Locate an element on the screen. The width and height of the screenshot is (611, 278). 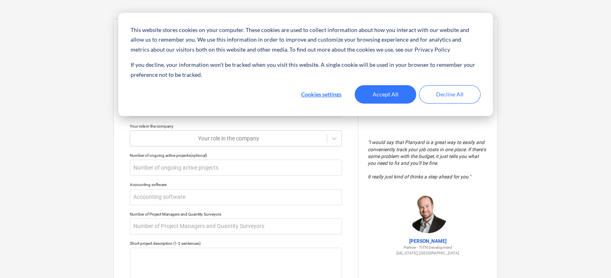
input: Accounting software is located at coordinates (236, 197).